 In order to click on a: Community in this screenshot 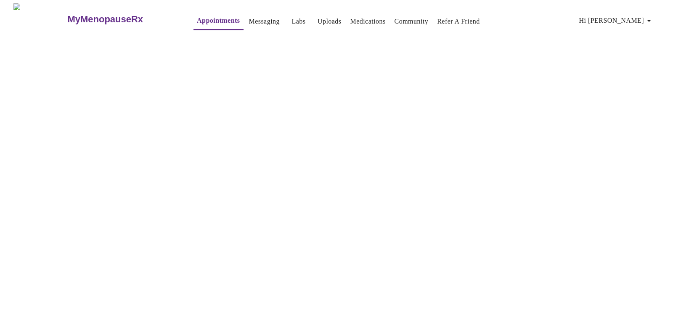, I will do `click(412, 21)`.